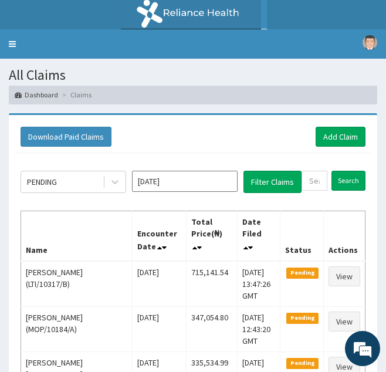 The width and height of the screenshot is (386, 372). I want to click on th: Status, so click(302, 236).